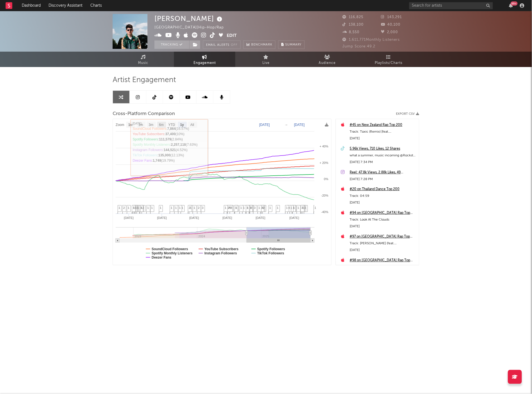 The height and width of the screenshot is (394, 532). Describe the element at coordinates (230, 208) in the screenshot. I see `span: 26` at that location.